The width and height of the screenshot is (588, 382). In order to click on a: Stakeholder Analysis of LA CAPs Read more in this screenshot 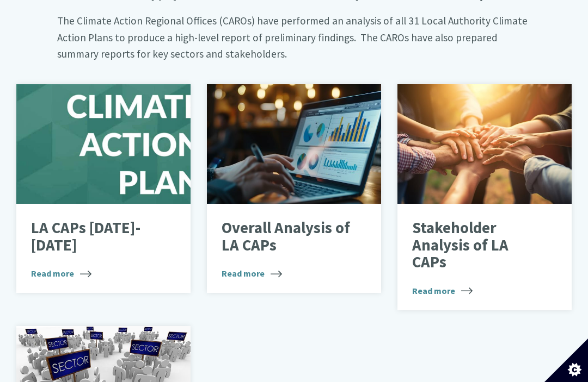, I will do `click(484, 197)`.